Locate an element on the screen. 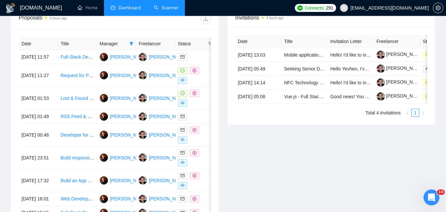  td: Build responsive coffee loyalty app for ios & android is located at coordinates (77, 158).